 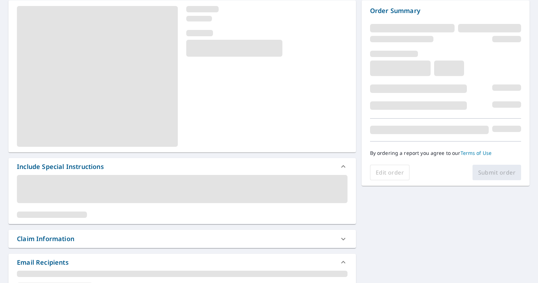 What do you see at coordinates (445, 153) in the screenshot?
I see `p: By ordering a report you agree to our` at bounding box center [445, 153].